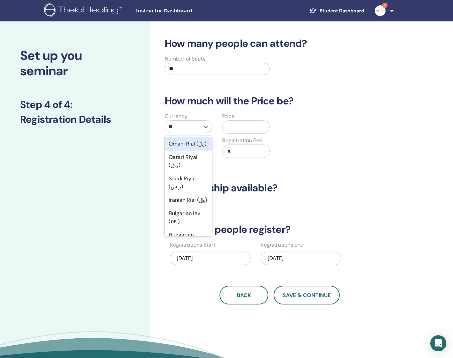  Describe the element at coordinates (280, 188) in the screenshot. I see `h3: Is scholarship available?` at that location.